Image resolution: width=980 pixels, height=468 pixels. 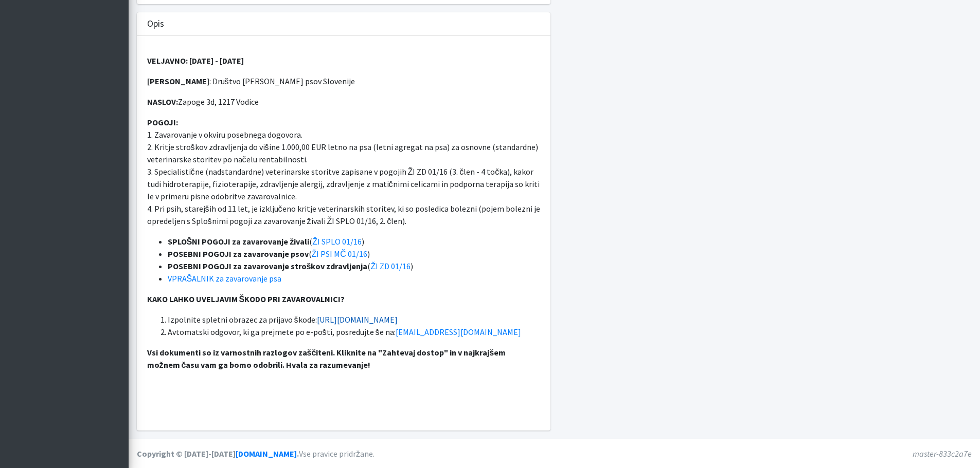 What do you see at coordinates (327, 359) in the screenshot?
I see `strong: Vsi dokumenti so iz varnostnih razlogov zaščiteni. Kliknite na "Zahtevaj dostop" in v najkrajšem ...` at bounding box center [327, 359].